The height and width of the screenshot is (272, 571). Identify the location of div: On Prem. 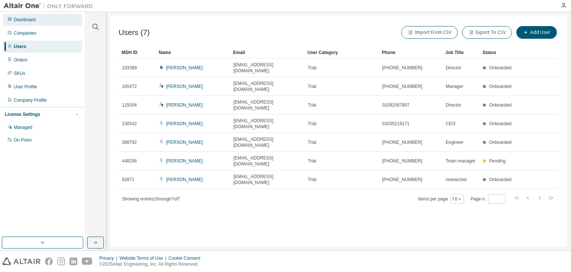
(23, 140).